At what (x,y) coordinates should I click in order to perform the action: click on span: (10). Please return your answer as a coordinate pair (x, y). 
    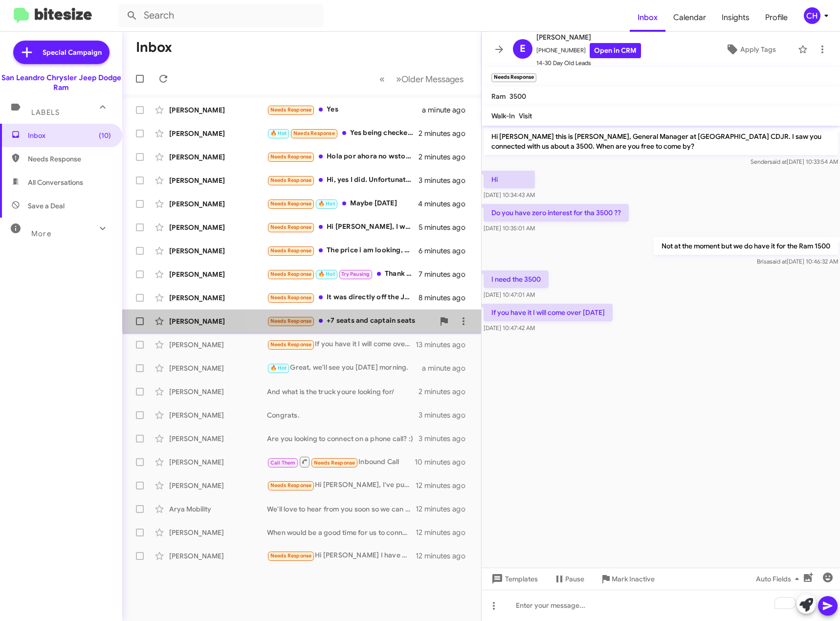
    Looking at the image, I should click on (104, 135).